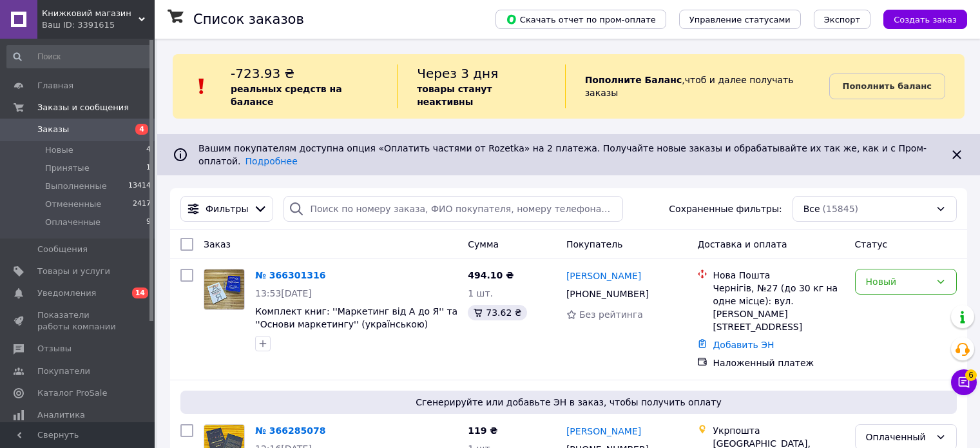 The image size is (980, 448). What do you see at coordinates (778, 431) in the screenshot?
I see `div: Укрпошта` at bounding box center [778, 431].